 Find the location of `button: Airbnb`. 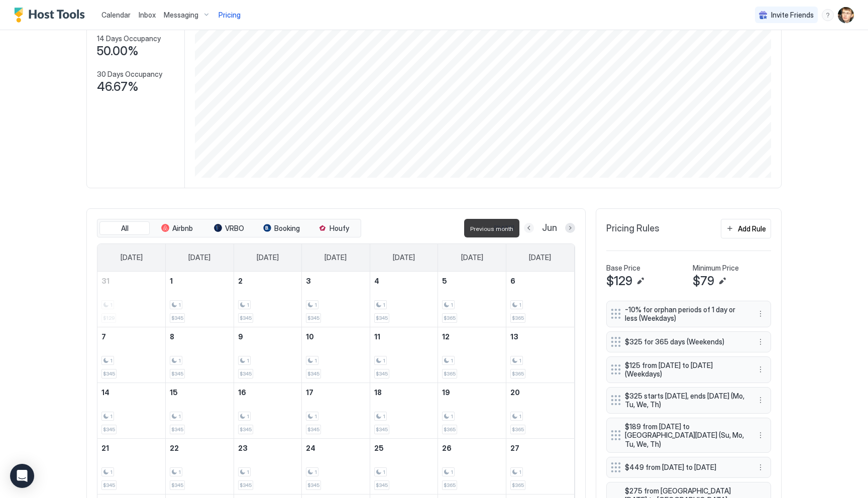

button: Airbnb is located at coordinates (177, 229).